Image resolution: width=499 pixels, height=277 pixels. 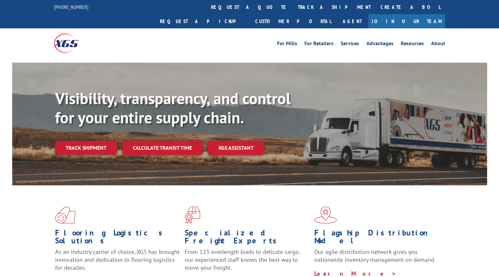 I want to click on a: Request a pickup, so click(x=202, y=21).